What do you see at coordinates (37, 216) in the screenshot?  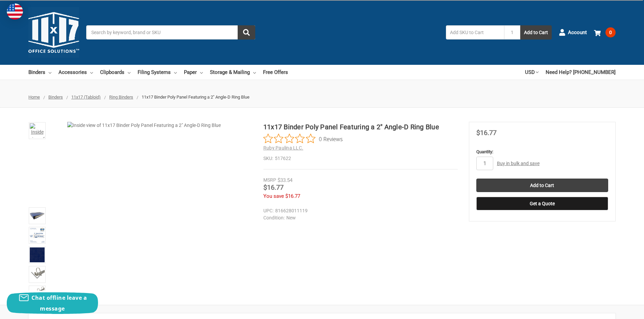 I see `img: 11x17 Binder Poly Panel Featuring a 2" Angle-D Ring Blue with paper` at bounding box center [37, 216].